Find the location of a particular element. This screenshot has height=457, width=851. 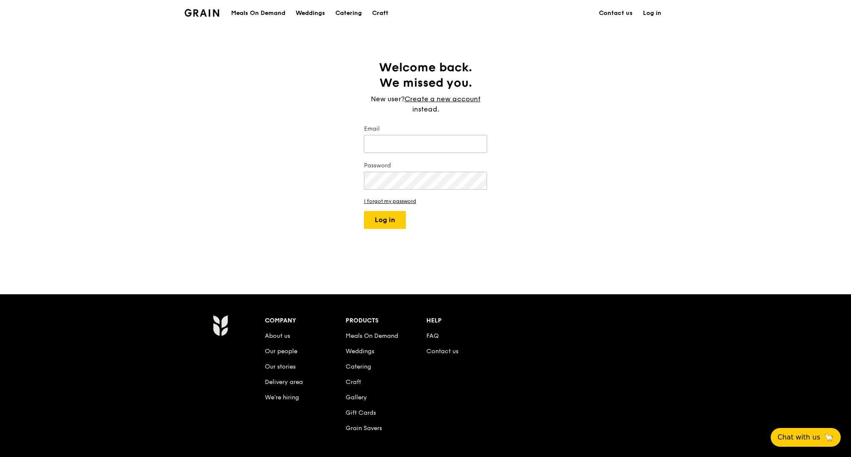

div: Products is located at coordinates (386, 321).